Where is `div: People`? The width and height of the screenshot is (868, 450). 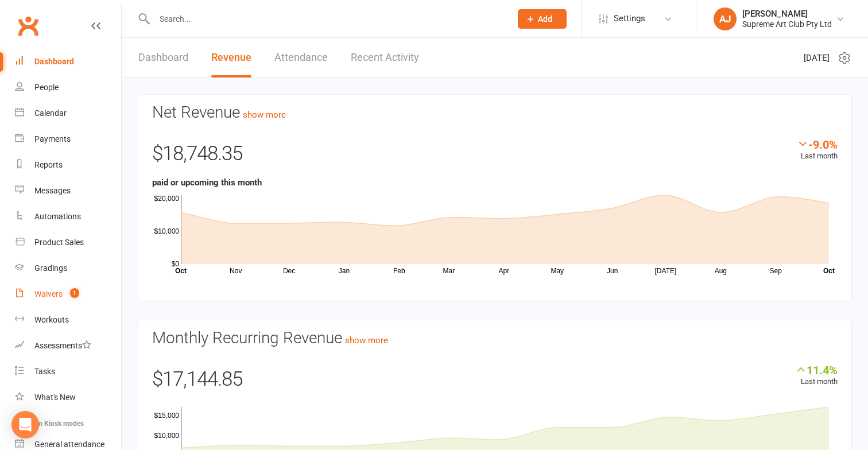 div: People is located at coordinates (47, 87).